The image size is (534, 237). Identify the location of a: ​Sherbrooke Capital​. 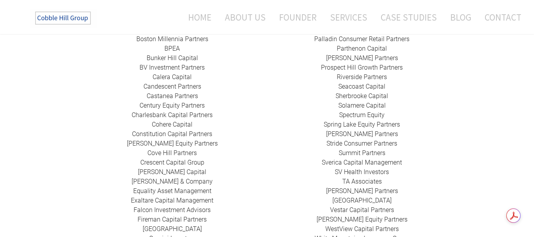
(362, 96).